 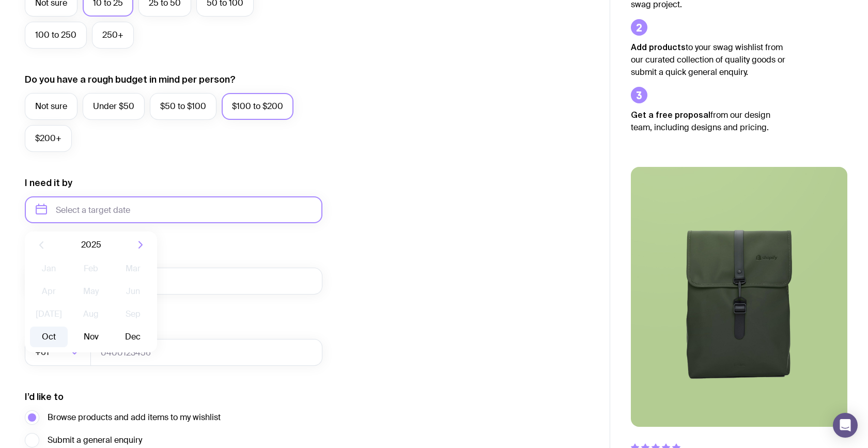 I want to click on label: $50 to $100, so click(x=183, y=107).